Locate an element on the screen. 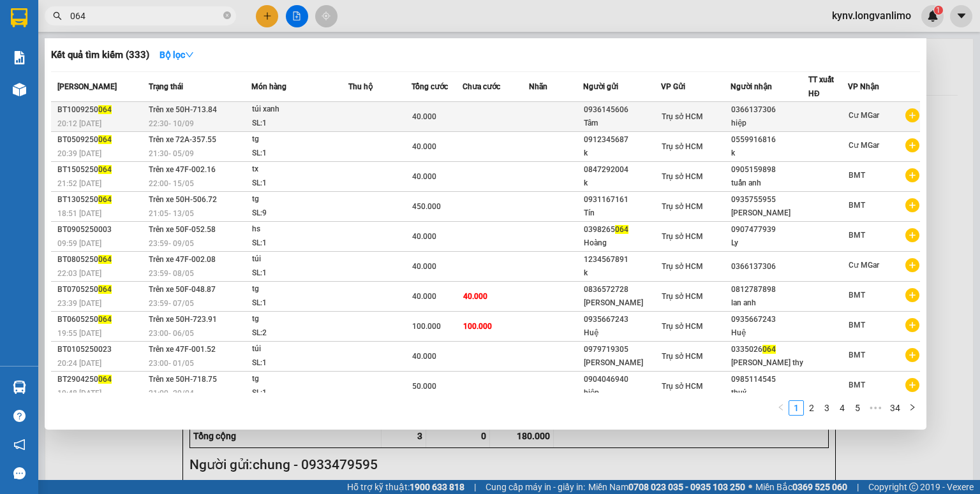 The width and height of the screenshot is (980, 494). span: message is located at coordinates (19, 473).